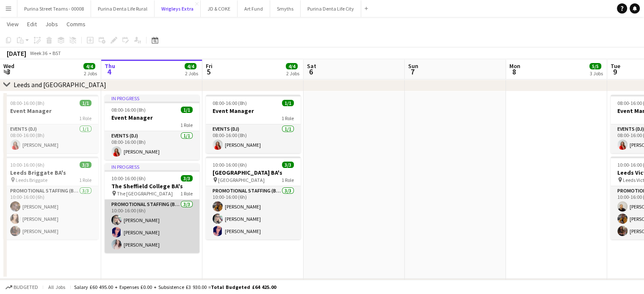  What do you see at coordinates (243, 287) in the screenshot?
I see `span: Total Budgeted £64 425.00` at bounding box center [243, 287].